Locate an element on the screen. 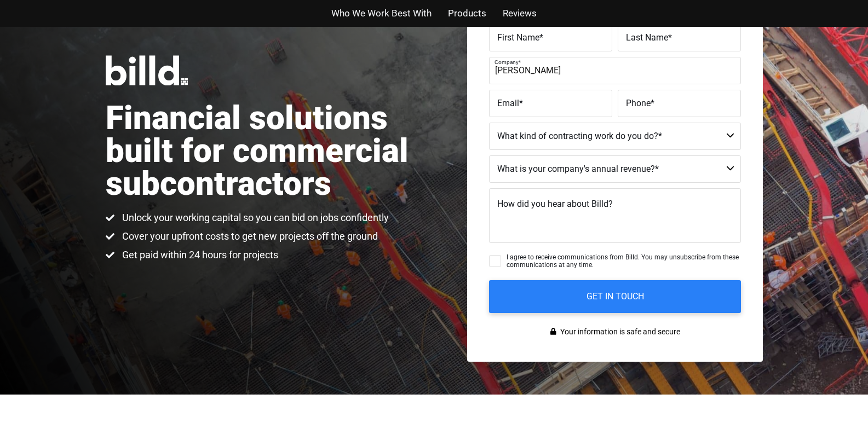  a: Who We Work Best With is located at coordinates (381, 13).